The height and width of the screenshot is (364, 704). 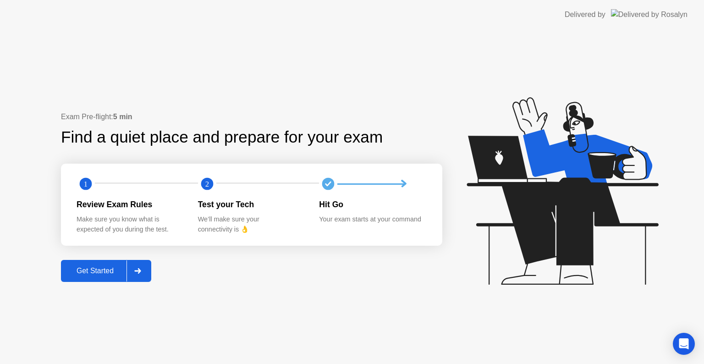 I want to click on text: 2, so click(x=207, y=184).